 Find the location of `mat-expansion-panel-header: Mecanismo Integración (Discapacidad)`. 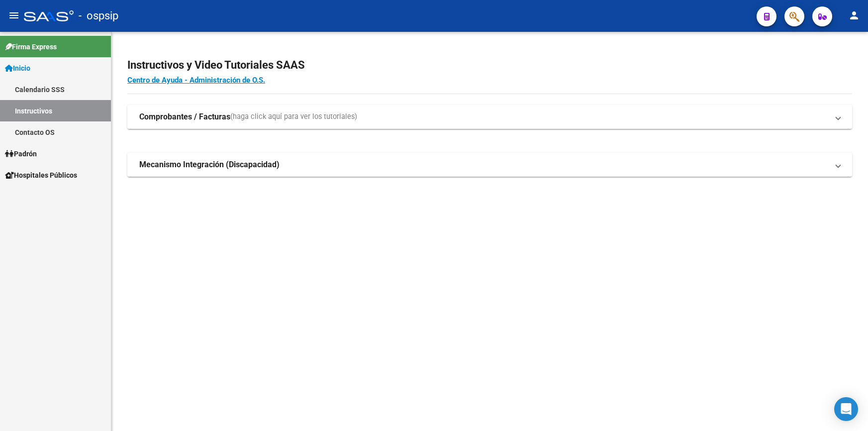

mat-expansion-panel-header: Mecanismo Integración (Discapacidad) is located at coordinates (490, 165).